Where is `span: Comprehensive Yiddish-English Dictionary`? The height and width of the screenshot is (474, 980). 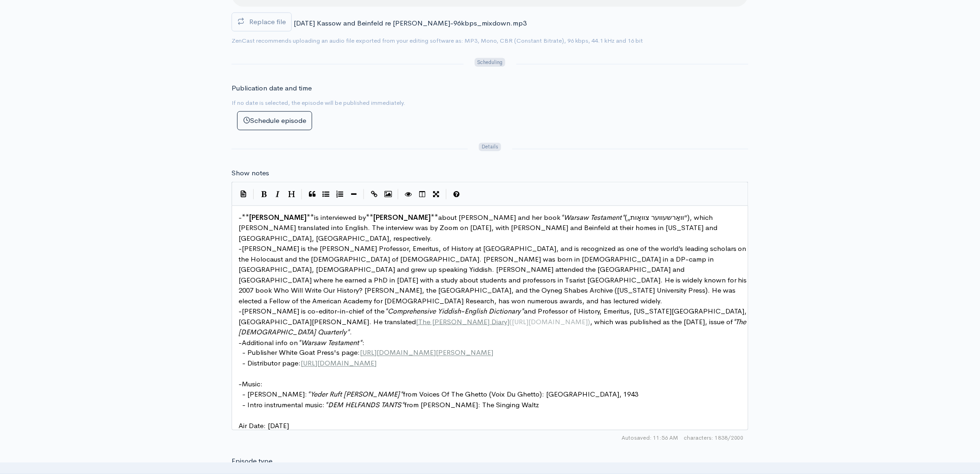 span: Comprehensive Yiddish-English Dictionary is located at coordinates (454, 310).